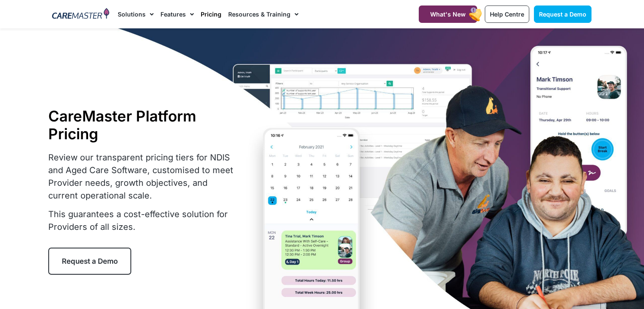 This screenshot has width=644, height=309. Describe the element at coordinates (144, 125) in the screenshot. I see `h1: CareMaster Platform Pricing` at that location.